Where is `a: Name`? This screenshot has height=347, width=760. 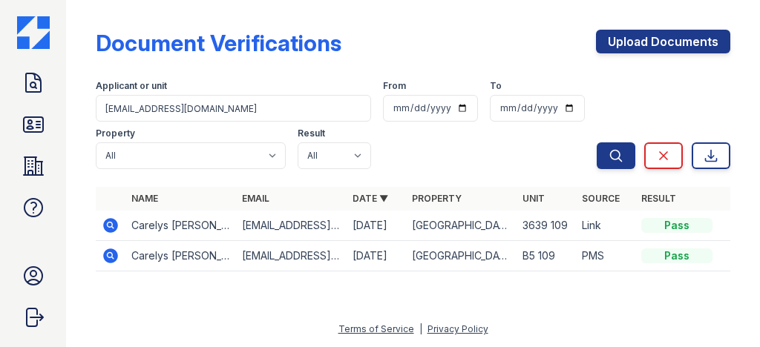
a: Name is located at coordinates (145, 198).